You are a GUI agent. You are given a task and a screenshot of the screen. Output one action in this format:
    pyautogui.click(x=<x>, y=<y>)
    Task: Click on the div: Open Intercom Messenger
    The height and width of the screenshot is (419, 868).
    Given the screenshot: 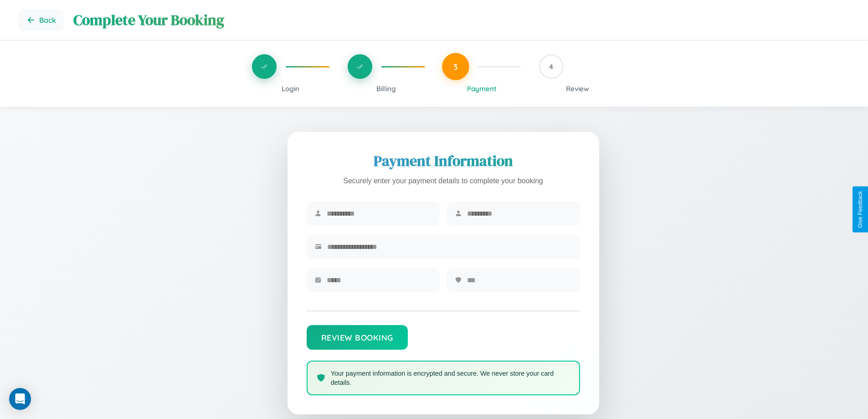 What is the action you would take?
    pyautogui.click(x=20, y=399)
    